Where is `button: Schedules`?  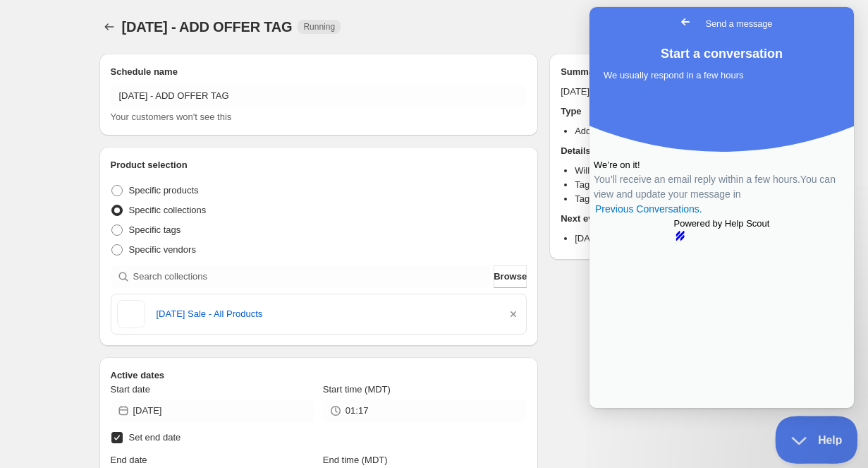 button: Schedules is located at coordinates (110, 27).